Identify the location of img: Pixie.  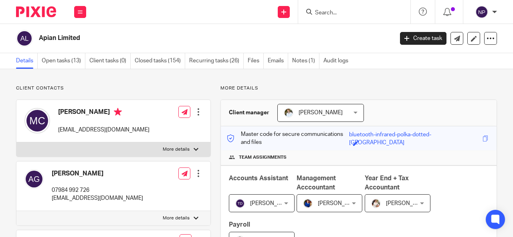
(36, 12).